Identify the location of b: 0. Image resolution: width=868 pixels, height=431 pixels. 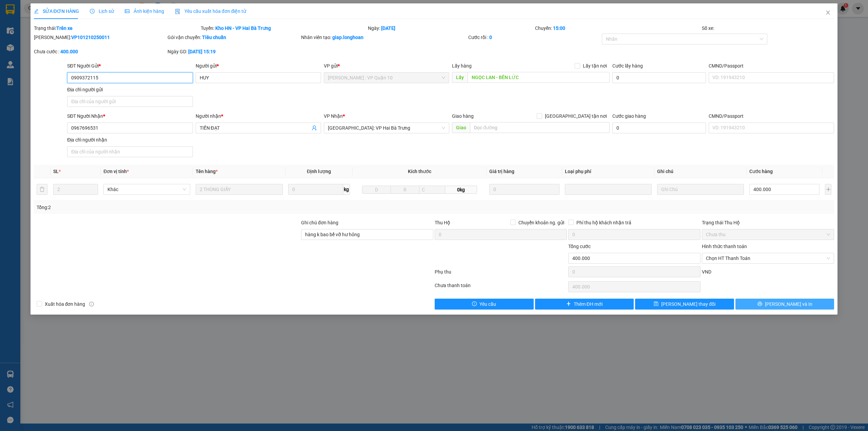
(491, 38).